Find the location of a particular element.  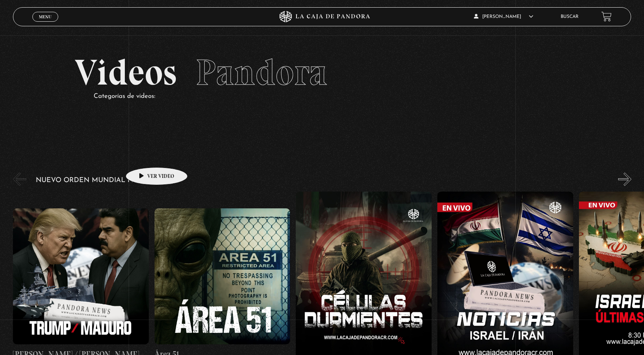

button: Next is located at coordinates (625, 179).